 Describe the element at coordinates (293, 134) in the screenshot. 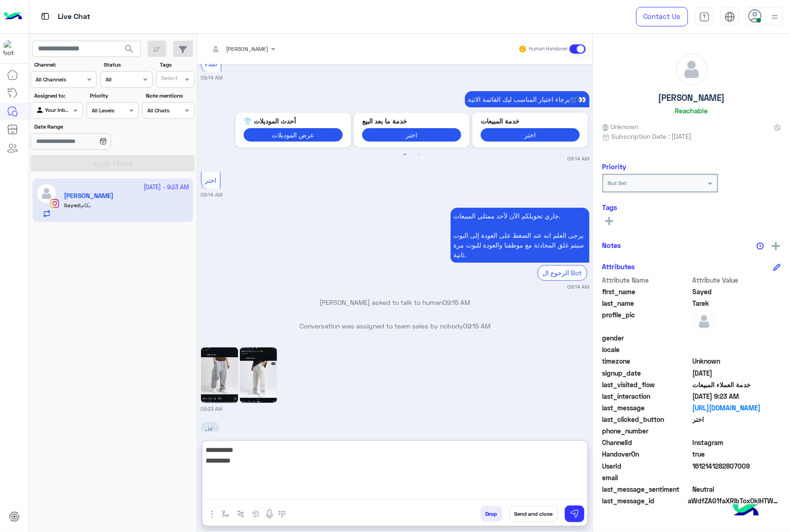

I see `button: عرض الموديلات` at that location.